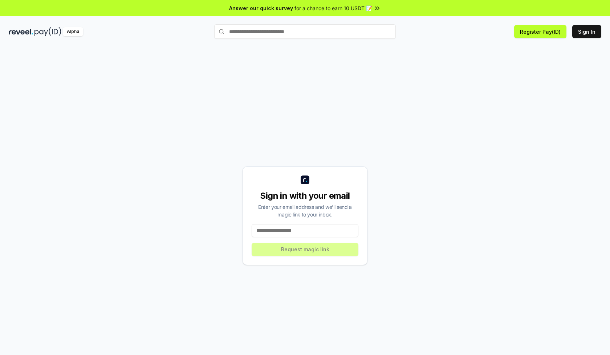 The width and height of the screenshot is (610, 355). Describe the element at coordinates (333, 8) in the screenshot. I see `span: for a chance to earn 10 USDT 📝` at that location.